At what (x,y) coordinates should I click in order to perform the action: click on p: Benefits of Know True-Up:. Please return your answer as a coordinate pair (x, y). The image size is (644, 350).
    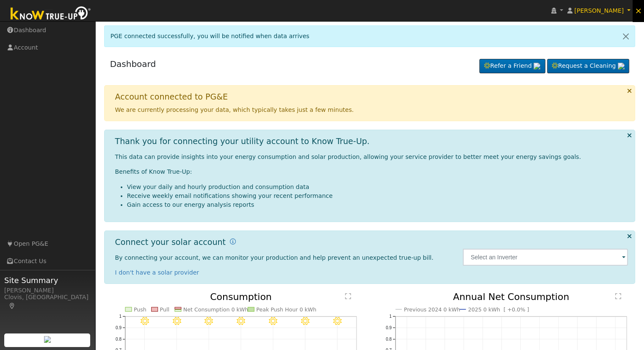
    Looking at the image, I should click on (372, 172).